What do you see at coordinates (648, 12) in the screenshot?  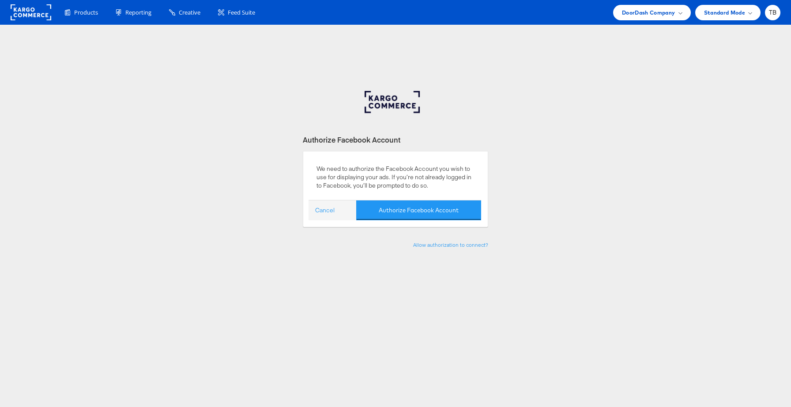 I see `span: DoorDash Company` at bounding box center [648, 12].